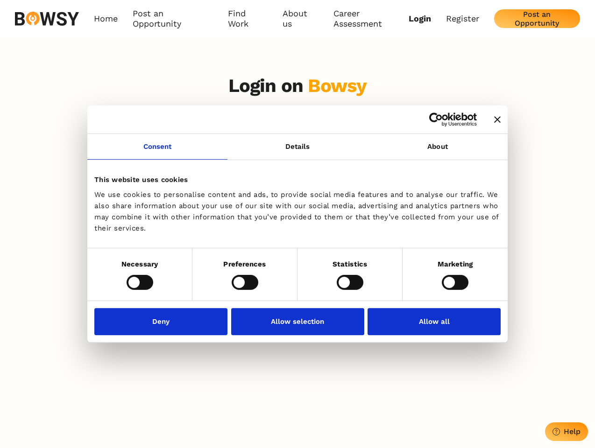 This screenshot has width=595, height=448. I want to click on a: Home, so click(106, 19).